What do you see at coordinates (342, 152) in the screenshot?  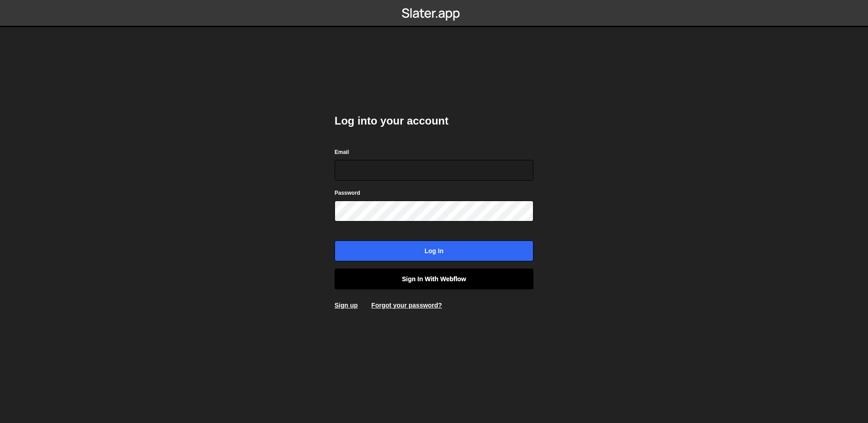 I see `label: Email` at bounding box center [342, 152].